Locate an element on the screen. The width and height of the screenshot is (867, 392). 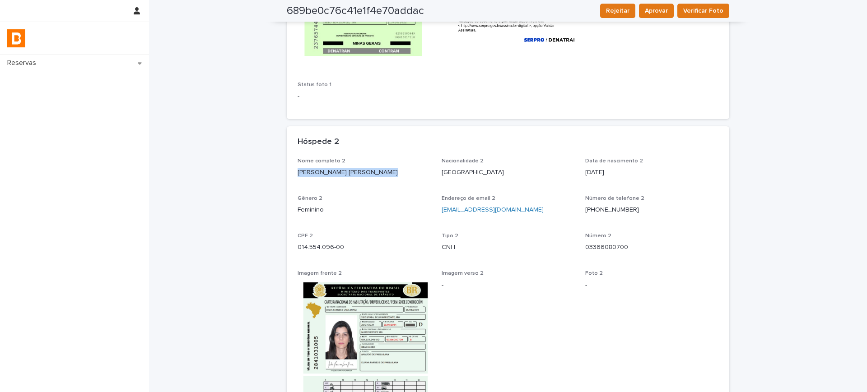
p: Feminino is located at coordinates (364, 210).